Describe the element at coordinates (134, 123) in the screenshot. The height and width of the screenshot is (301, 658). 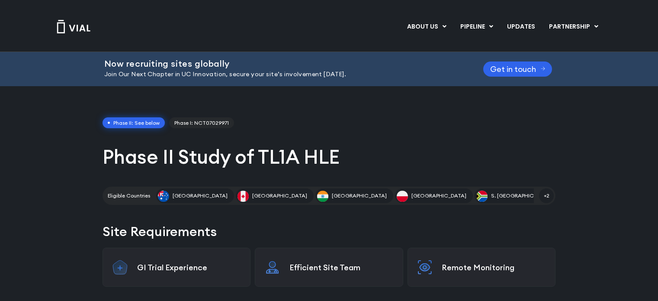
I see `span: Phase II: See below` at that location.